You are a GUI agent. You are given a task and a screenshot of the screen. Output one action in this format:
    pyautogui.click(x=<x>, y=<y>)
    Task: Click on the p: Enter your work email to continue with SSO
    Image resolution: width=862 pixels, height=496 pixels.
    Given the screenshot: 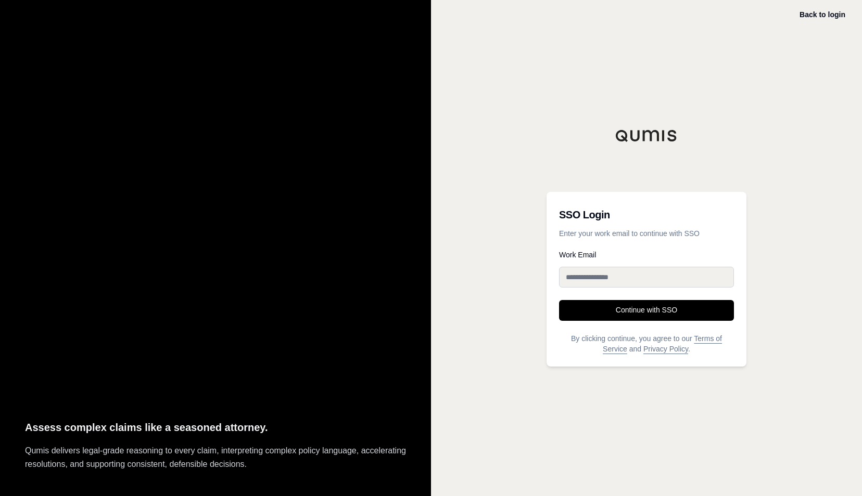 What is the action you would take?
    pyautogui.click(x=646, y=234)
    